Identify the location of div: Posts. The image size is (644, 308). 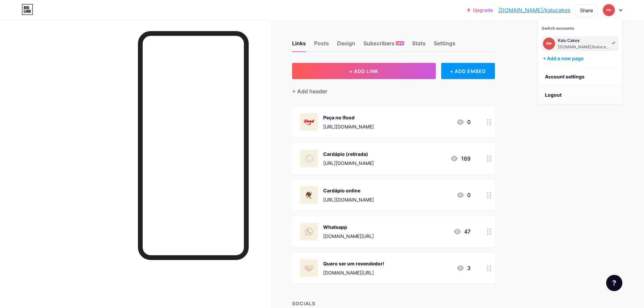
(321, 45).